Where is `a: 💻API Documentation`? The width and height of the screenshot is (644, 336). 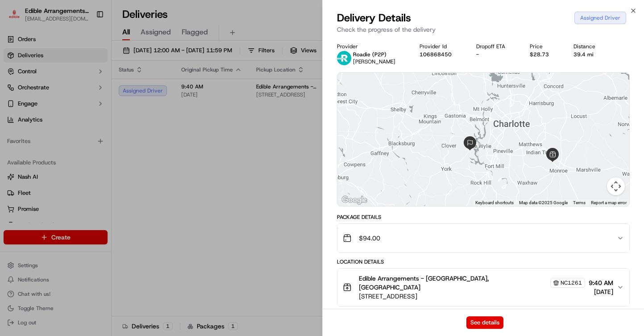
a: 💻API Documentation is located at coordinates (109, 180).